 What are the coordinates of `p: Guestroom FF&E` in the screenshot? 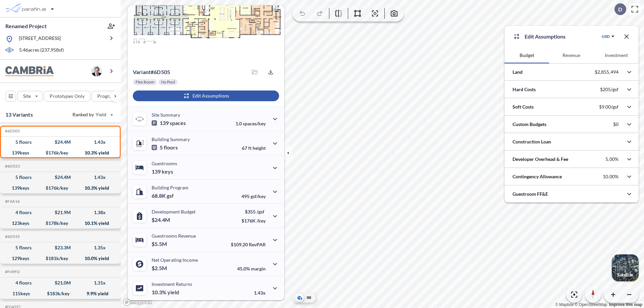 It's located at (530, 194).